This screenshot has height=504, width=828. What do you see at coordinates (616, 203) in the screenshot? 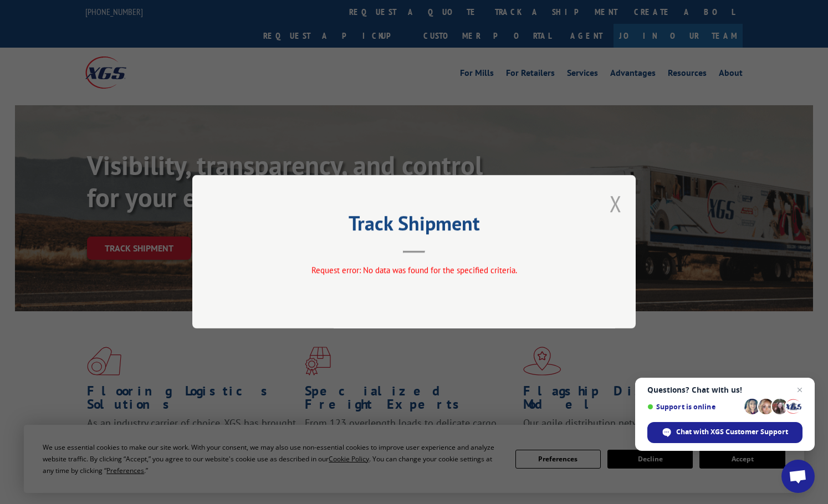
I see `button: Close modal` at bounding box center [616, 203].